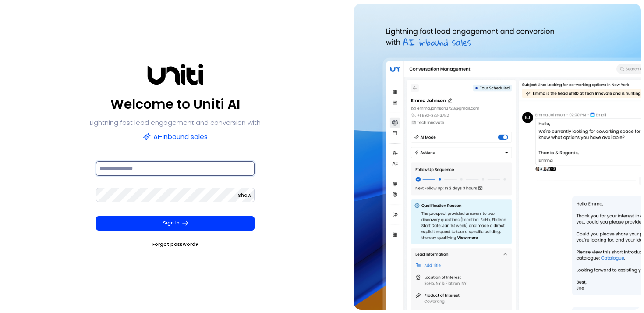 The image size is (644, 313). Describe the element at coordinates (175, 223) in the screenshot. I see `button: Sign In` at that location.